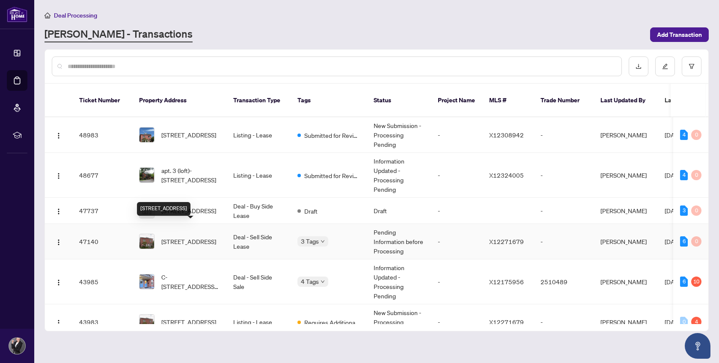  What do you see at coordinates (679, 35) in the screenshot?
I see `button: Add Transaction` at bounding box center [679, 35].